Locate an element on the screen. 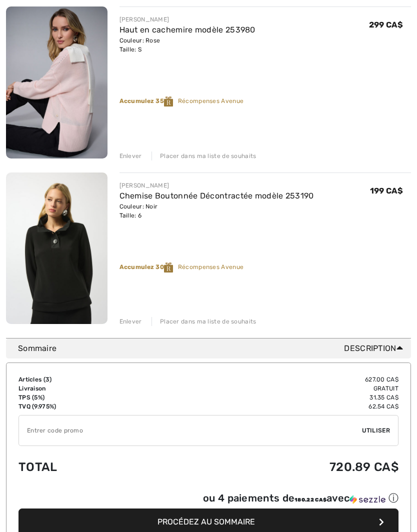 Image resolution: width=417 pixels, height=532 pixels. td: TVQ (9.975%) is located at coordinates (86, 406).